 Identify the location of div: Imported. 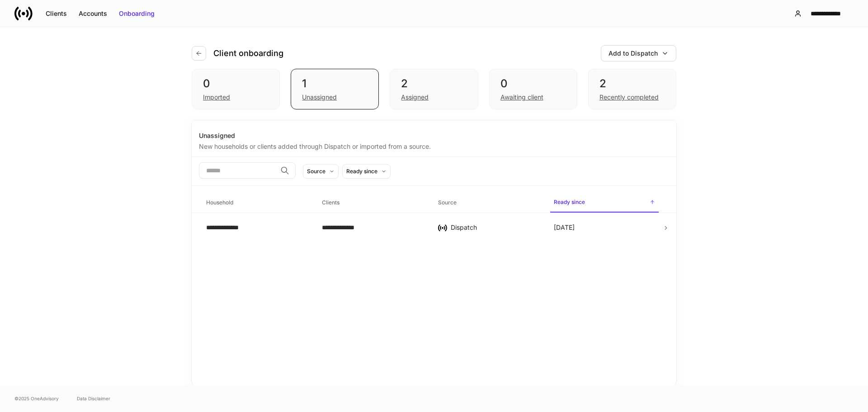
(216, 98).